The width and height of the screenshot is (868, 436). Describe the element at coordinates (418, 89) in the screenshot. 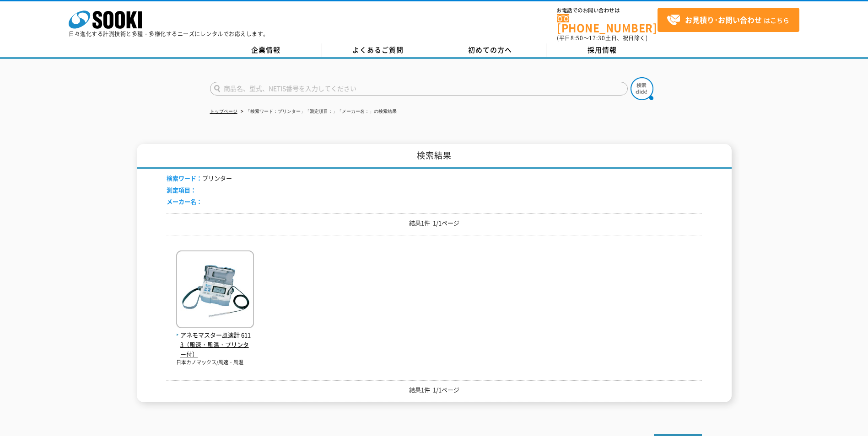

I see `input: 商品名、型式、NETIS番号を入力してください` at that location.